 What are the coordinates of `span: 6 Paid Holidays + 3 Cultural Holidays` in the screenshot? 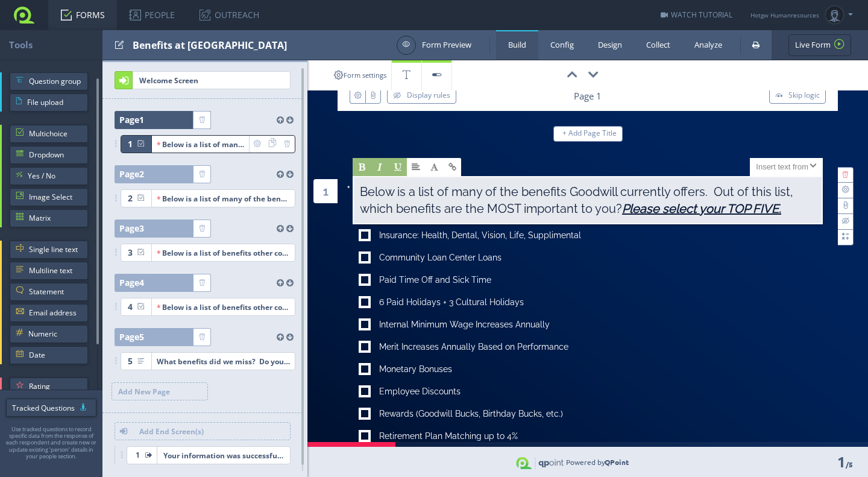 It's located at (561, 302).